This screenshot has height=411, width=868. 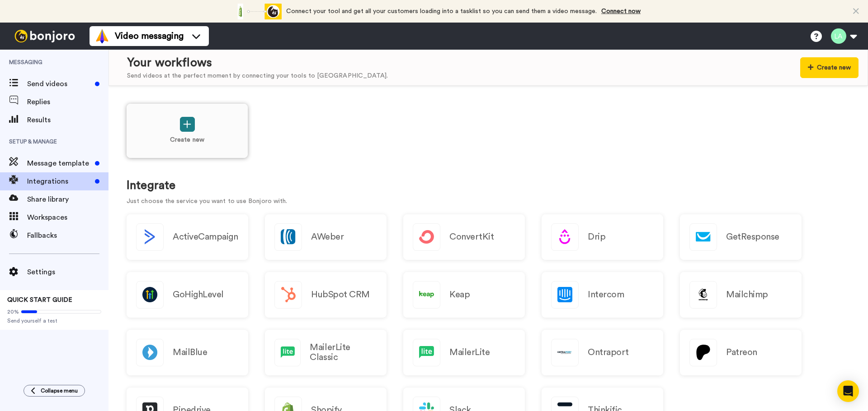 I want to click on div: Open Intercom Messenger, so click(x=848, y=392).